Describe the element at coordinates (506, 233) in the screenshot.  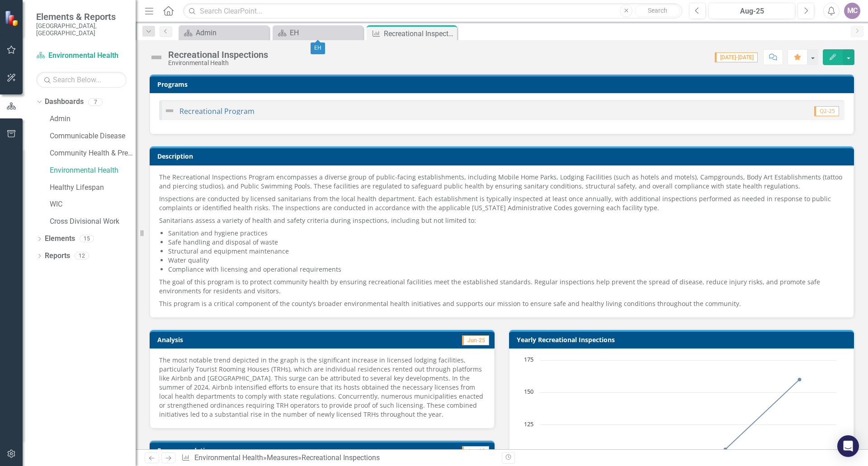
I see `p: Sanitation and hygiene practices` at that location.